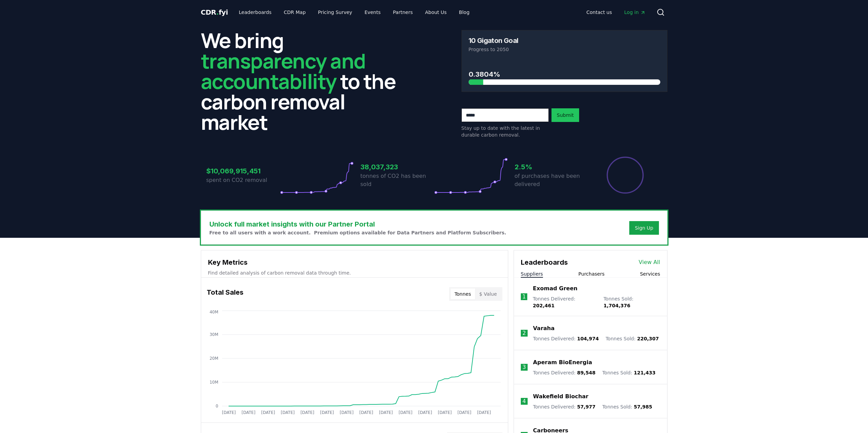  Describe the element at coordinates (488, 294) in the screenshot. I see `button: $ Value` at that location.